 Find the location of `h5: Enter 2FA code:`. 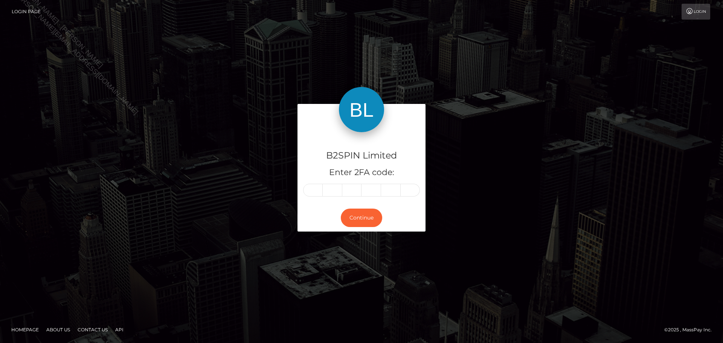

h5: Enter 2FA code: is located at coordinates (361, 172).